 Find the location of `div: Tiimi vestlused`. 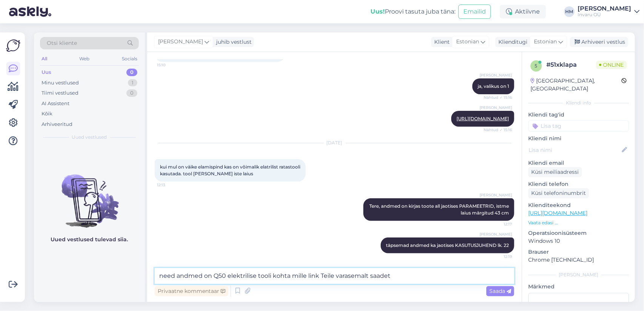

div: Tiimi vestlused is located at coordinates (60, 93).